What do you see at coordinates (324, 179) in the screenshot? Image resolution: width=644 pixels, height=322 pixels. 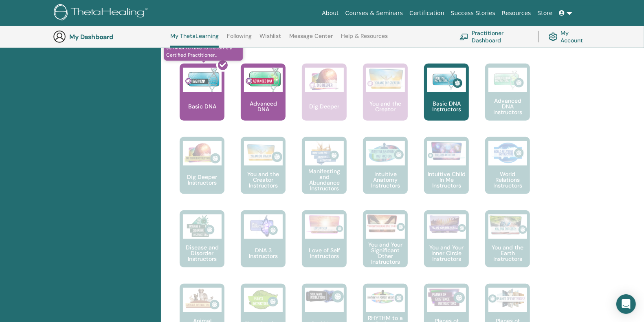 I see `p: Manifesting and Abundance Instructors` at bounding box center [324, 179].